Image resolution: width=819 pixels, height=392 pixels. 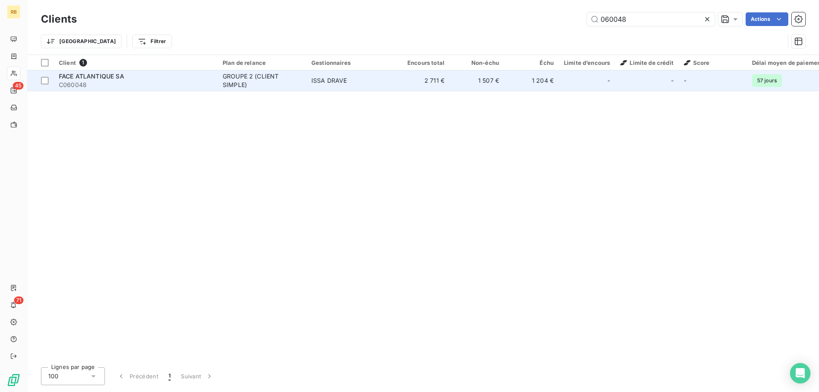 I want to click on div: Échu, so click(x=531, y=63).